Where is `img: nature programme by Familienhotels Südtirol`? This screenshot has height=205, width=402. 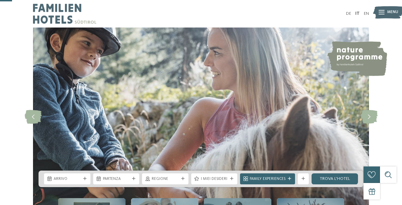
img: nature programme by Familienhotels Südtirol is located at coordinates (357, 58).